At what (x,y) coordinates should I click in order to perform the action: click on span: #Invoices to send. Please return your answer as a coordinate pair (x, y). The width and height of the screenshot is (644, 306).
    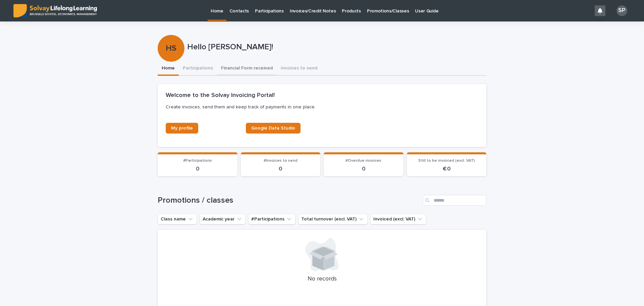
    Looking at the image, I should click on (280, 161).